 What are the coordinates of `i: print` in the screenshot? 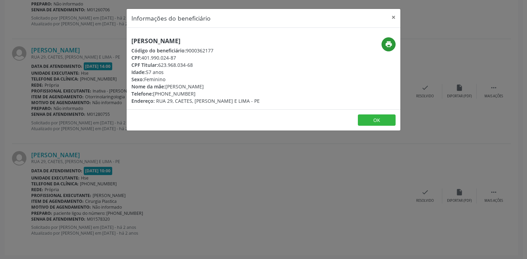 It's located at (389, 44).